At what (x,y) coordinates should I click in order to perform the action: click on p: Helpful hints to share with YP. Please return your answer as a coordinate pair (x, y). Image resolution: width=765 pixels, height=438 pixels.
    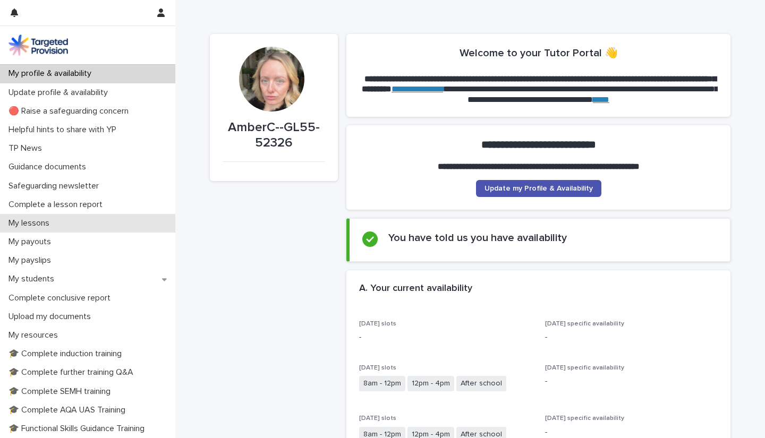
    Looking at the image, I should click on (64, 130).